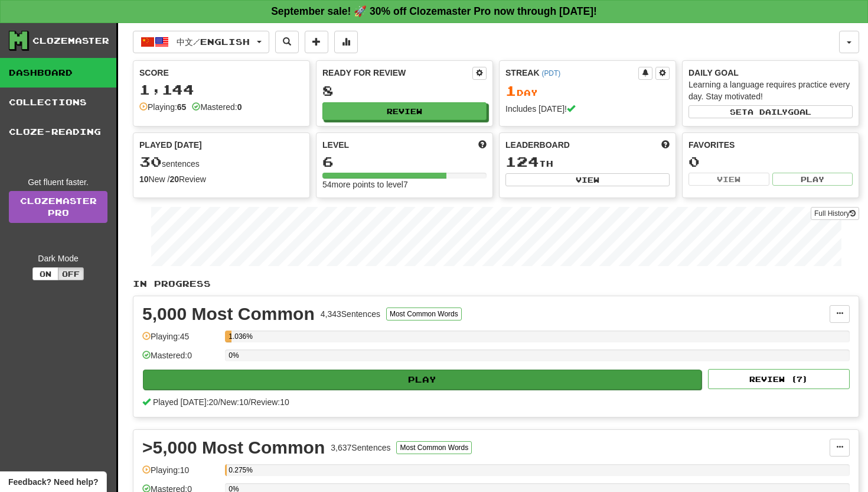 The width and height of the screenshot is (868, 492). Describe the element at coordinates (538, 145) in the screenshot. I see `span: Leaderboard` at that location.